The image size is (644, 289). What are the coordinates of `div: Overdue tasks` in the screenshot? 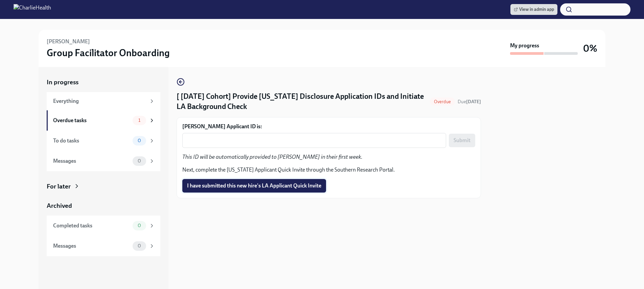 It's located at (91, 120).